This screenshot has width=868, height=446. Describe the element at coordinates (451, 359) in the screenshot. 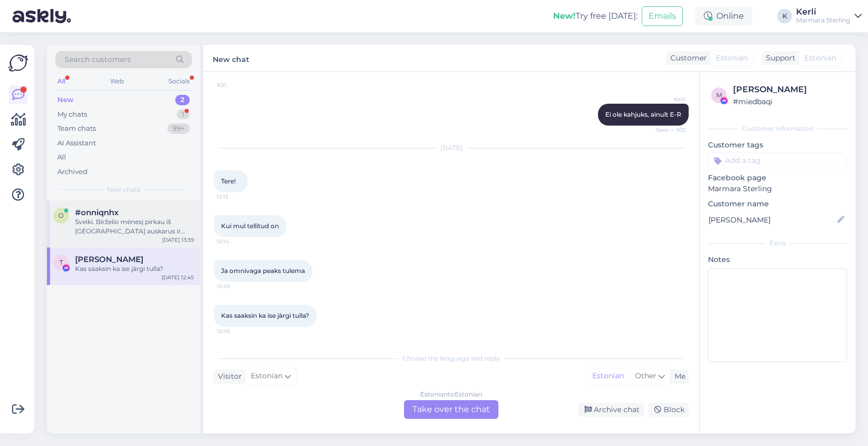

I see `div: Choose the language and reply` at that location.